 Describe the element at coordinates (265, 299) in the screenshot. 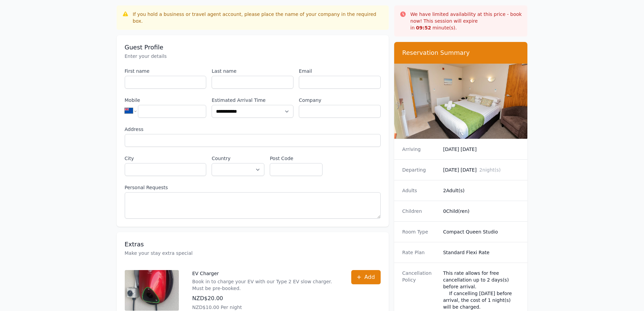

I see `p: NZD$20.00` at that location.